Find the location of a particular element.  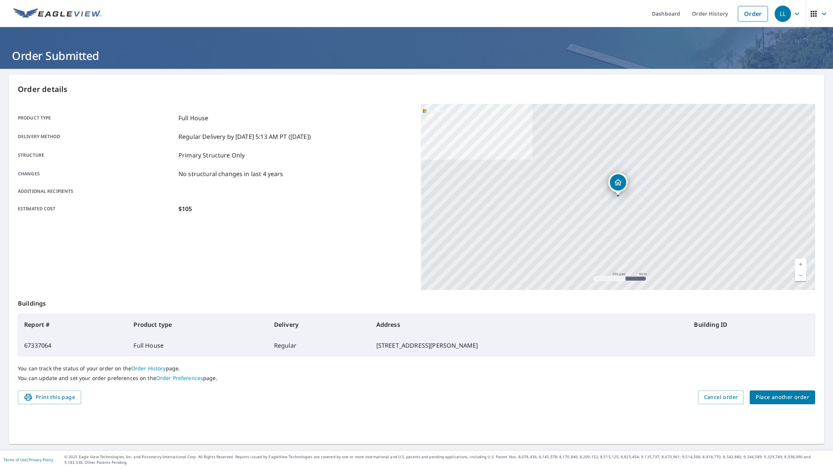

button: Place another order is located at coordinates (782, 397).